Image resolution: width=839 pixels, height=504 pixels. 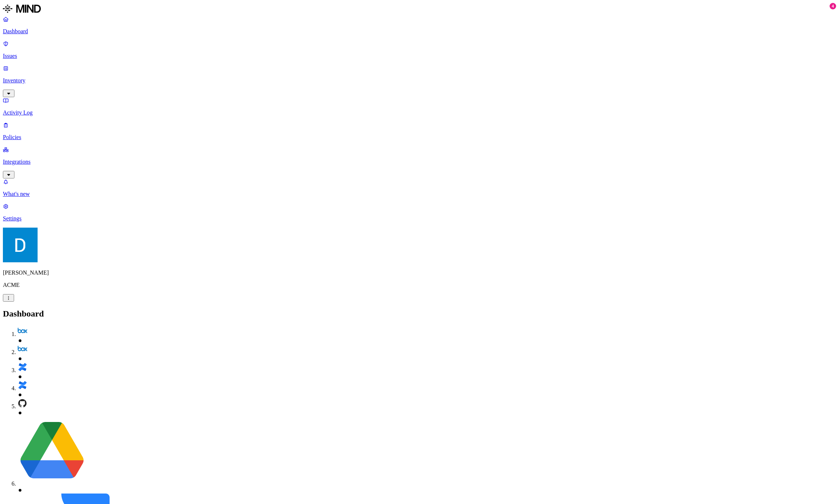 What do you see at coordinates (420, 106) in the screenshot?
I see `a: Activity Log` at bounding box center [420, 106].